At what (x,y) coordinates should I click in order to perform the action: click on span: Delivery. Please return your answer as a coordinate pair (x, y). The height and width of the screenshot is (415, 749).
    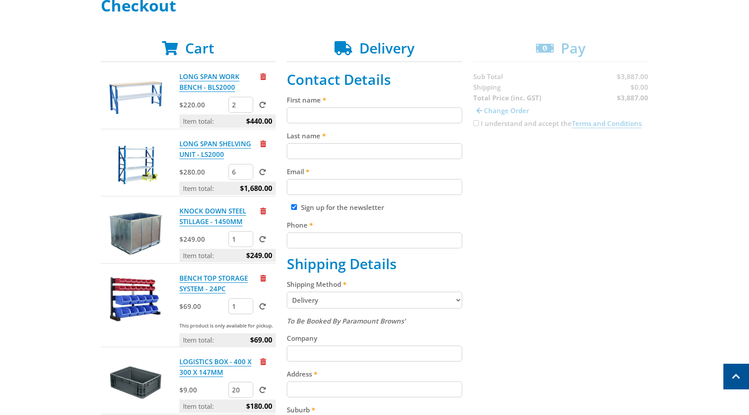
    Looking at the image, I should click on (387, 48).